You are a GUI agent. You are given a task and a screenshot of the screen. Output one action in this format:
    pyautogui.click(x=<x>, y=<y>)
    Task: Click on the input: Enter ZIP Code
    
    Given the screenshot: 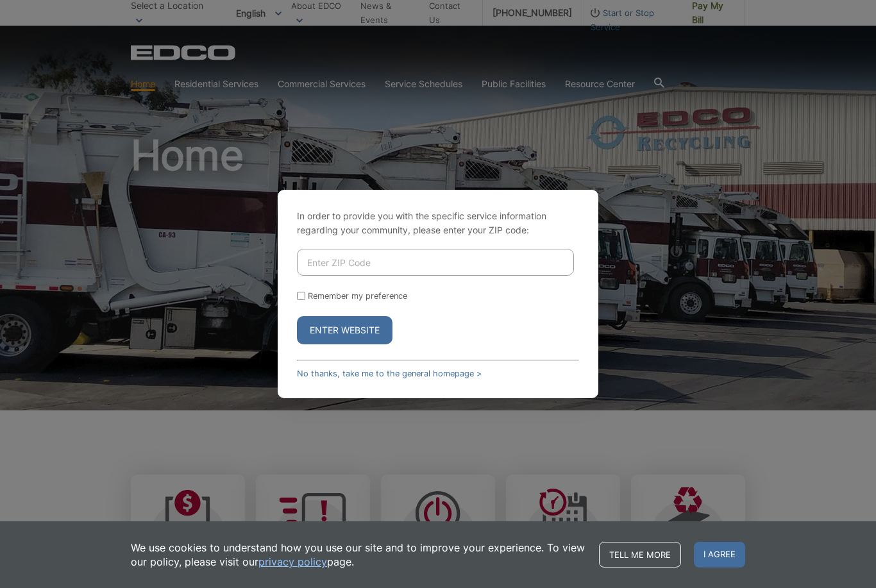 What is the action you would take?
    pyautogui.click(x=435, y=262)
    